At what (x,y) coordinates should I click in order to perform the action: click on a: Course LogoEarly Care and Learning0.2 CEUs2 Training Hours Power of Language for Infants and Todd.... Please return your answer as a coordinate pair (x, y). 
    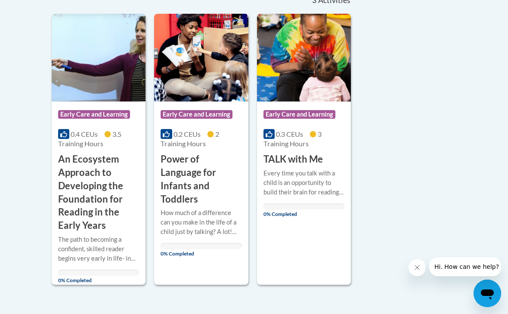
    Looking at the image, I should click on (201, 149).